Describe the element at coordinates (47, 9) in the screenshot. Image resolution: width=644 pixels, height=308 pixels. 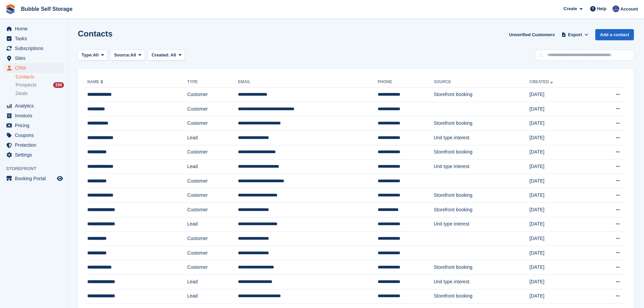
I see `a: Bubble Self Storage` at that location.